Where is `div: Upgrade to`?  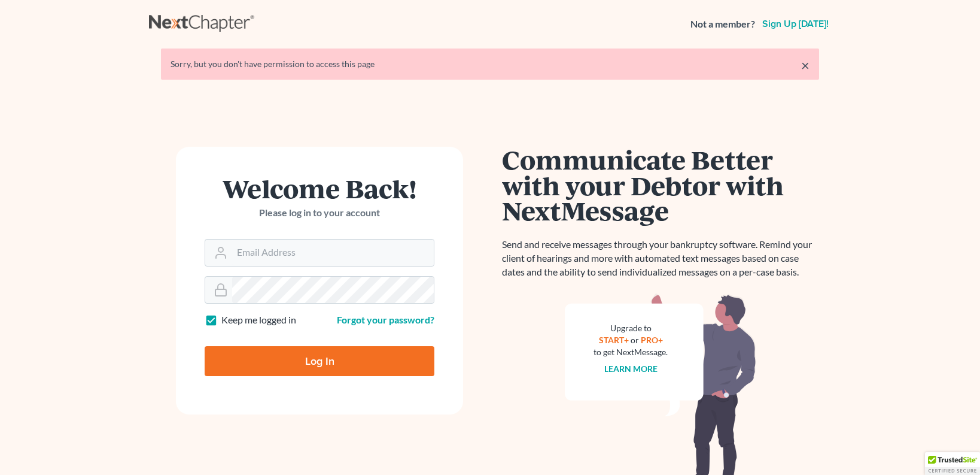 div: Upgrade to is located at coordinates (631, 328).